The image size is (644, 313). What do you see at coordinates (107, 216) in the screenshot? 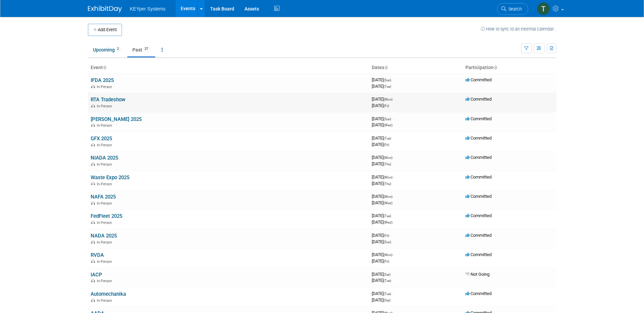
I see `a: FedFleet 2025` at bounding box center [107, 216].